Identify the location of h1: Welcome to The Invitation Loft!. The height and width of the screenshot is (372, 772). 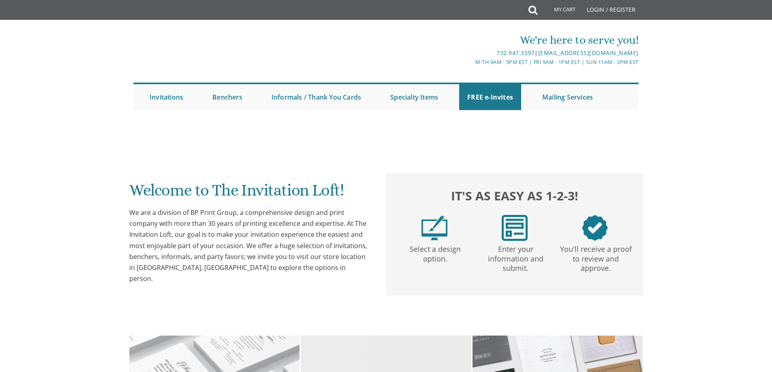
(250, 193).